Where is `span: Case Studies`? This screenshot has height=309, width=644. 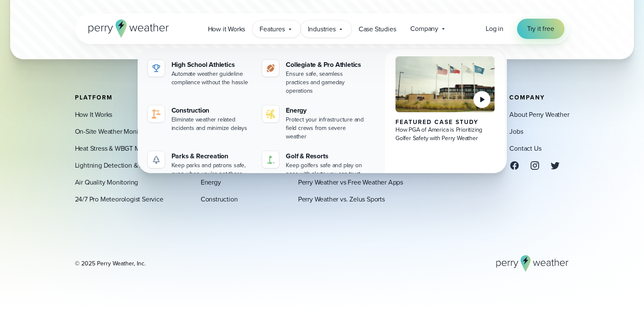
span: Case Studies is located at coordinates (377, 29).